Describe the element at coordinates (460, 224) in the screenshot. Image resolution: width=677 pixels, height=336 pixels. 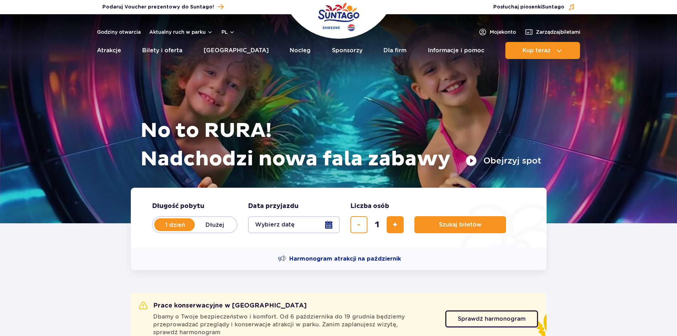
I see `span: Szukaj biletów` at that location.